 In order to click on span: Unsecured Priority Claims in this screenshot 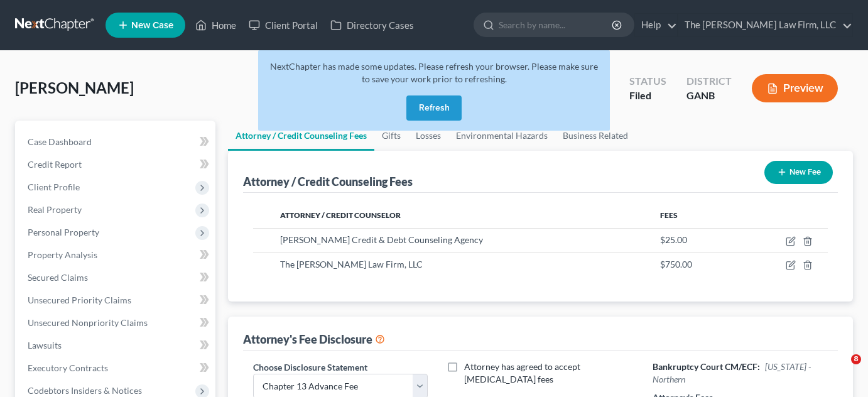, I will do `click(79, 300)`.